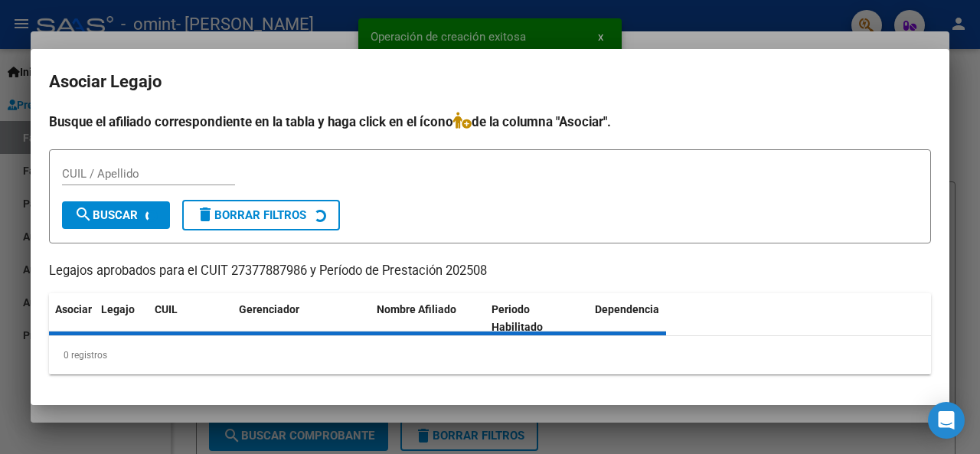 The height and width of the screenshot is (454, 980). I want to click on datatable-header-cell: Asociar, so click(72, 318).